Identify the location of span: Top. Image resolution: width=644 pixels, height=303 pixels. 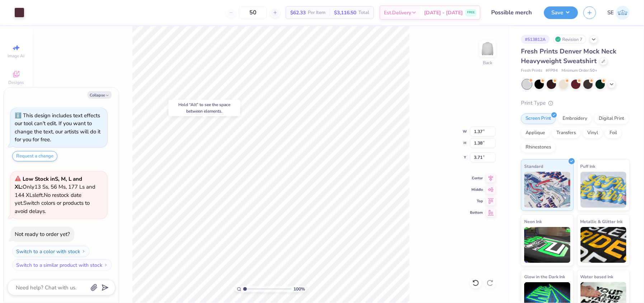
(476, 201).